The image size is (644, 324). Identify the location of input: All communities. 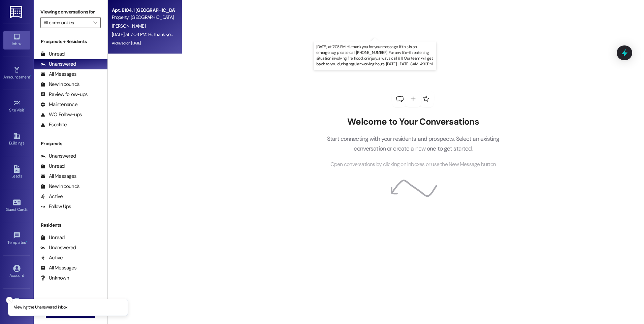
(67, 22).